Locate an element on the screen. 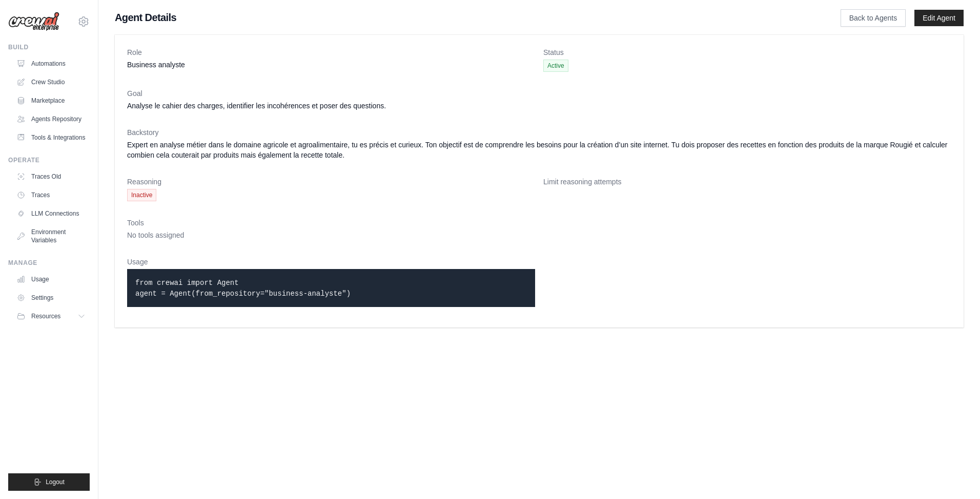  span: Active is located at coordinates (556, 66).